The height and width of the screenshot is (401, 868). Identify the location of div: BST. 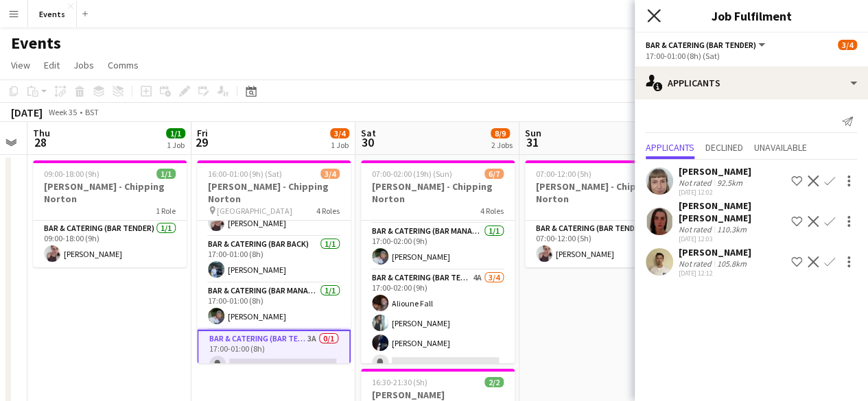
(92, 112).